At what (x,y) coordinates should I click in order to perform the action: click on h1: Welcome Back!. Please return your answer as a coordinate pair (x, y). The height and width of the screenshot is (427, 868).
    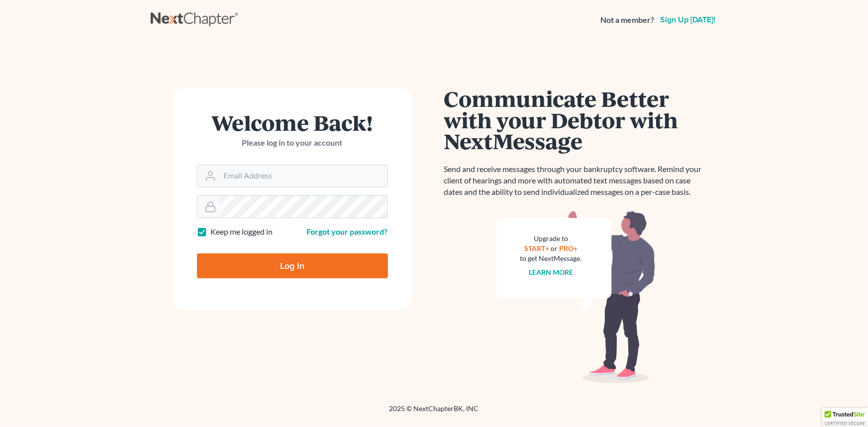
    Looking at the image, I should click on (292, 122).